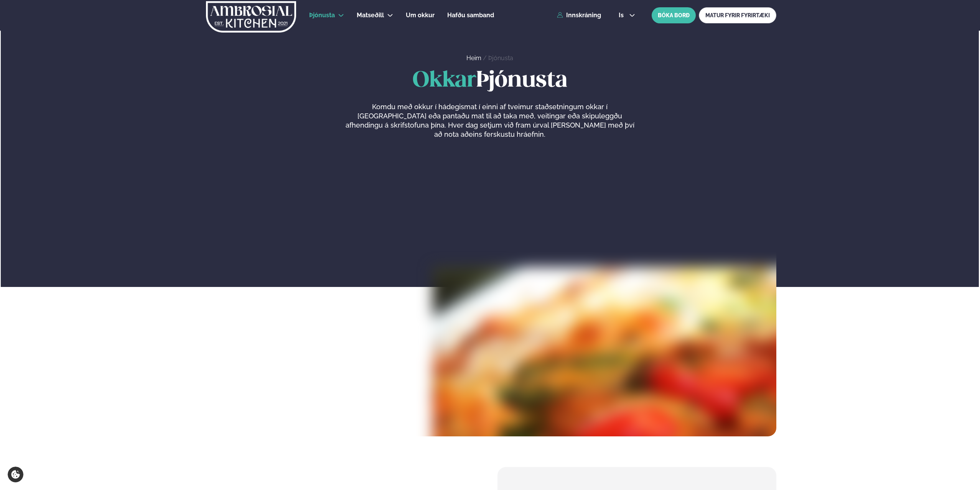  I want to click on a: Um okkur, so click(420, 16).